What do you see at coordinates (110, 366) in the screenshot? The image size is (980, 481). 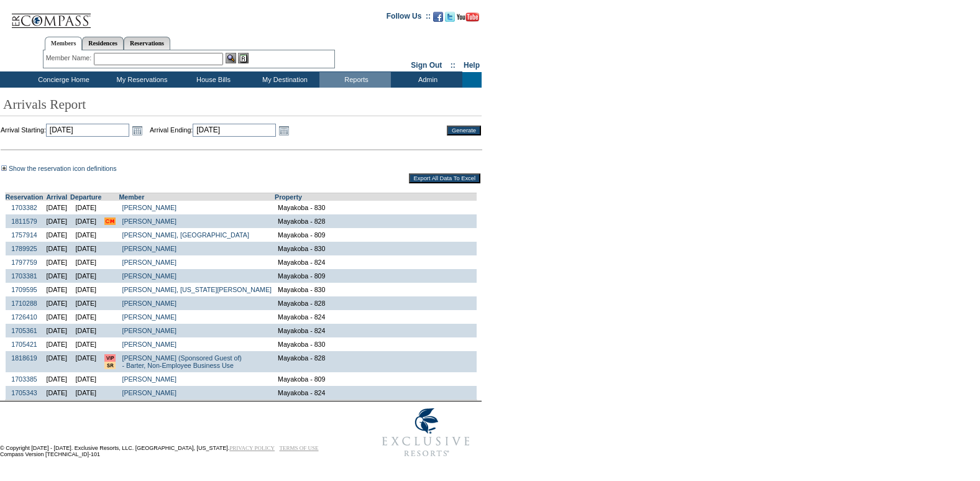 I see `input: There are special requests for this reservation!` at bounding box center [110, 366].